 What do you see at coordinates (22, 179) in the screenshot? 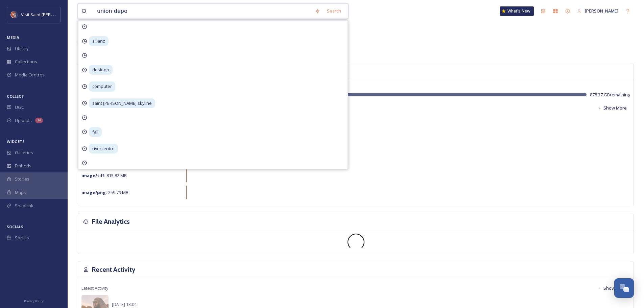
I see `span: Stories` at bounding box center [22, 179].